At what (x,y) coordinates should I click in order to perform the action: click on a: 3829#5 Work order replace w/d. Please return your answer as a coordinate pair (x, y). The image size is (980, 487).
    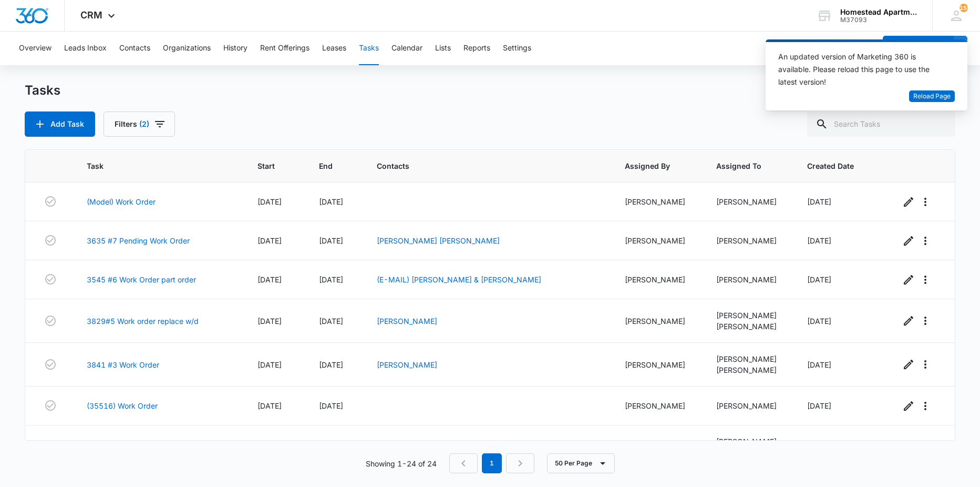
    Looking at the image, I should click on (142, 321).